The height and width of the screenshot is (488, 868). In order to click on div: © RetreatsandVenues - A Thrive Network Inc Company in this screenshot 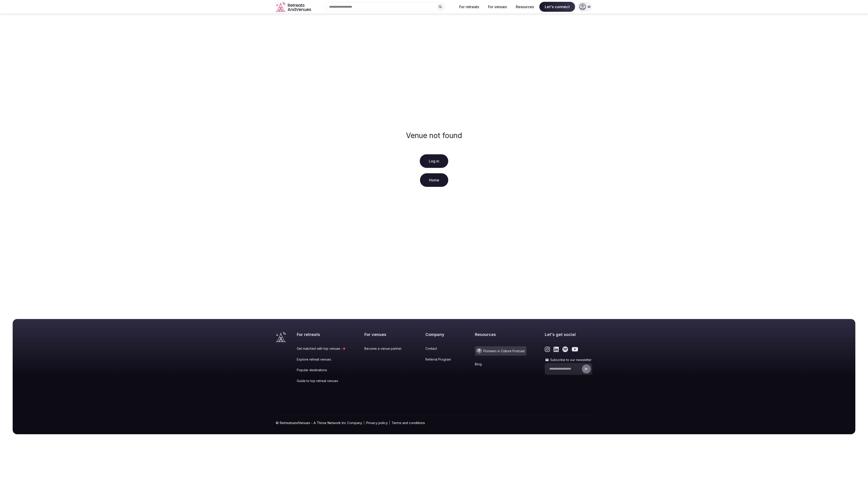, I will do `click(434, 425)`.